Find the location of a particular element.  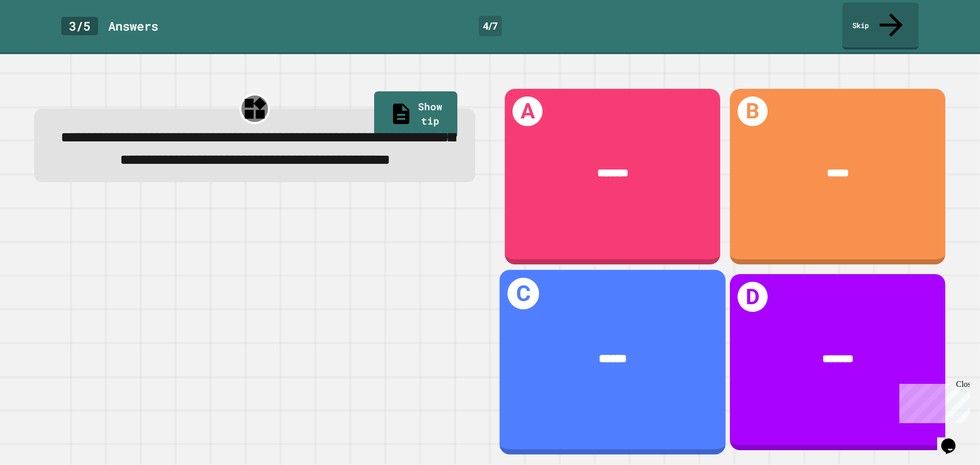

div: Chat with us now!Close is located at coordinates (37, 34).